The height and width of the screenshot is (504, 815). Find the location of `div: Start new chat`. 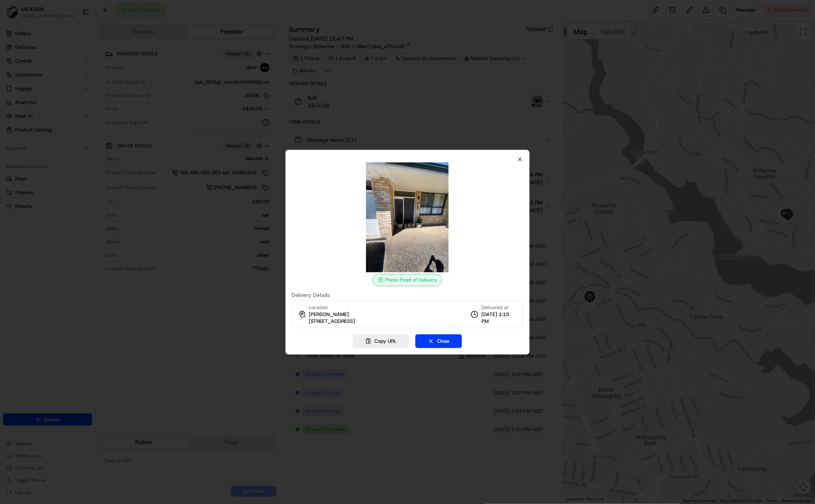

div: Start new chat is located at coordinates (76, 77).